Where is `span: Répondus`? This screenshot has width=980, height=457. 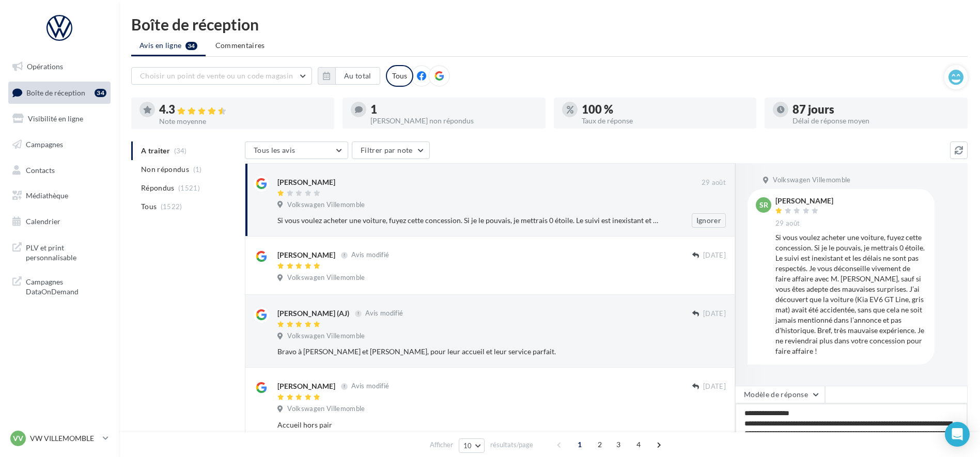 span: Répondus is located at coordinates (157, 188).